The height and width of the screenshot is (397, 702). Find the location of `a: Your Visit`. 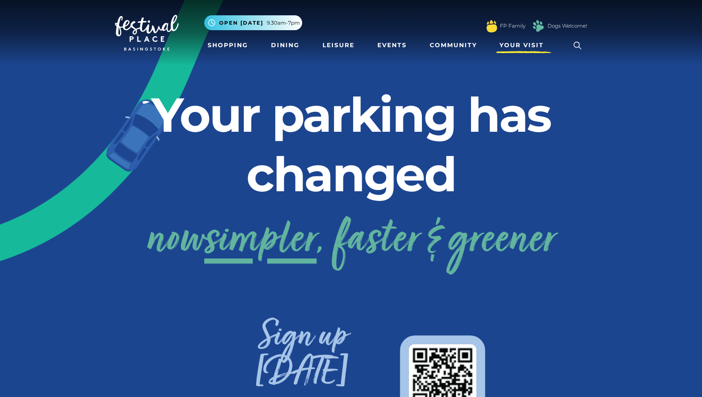

a: Your Visit is located at coordinates (524, 45).